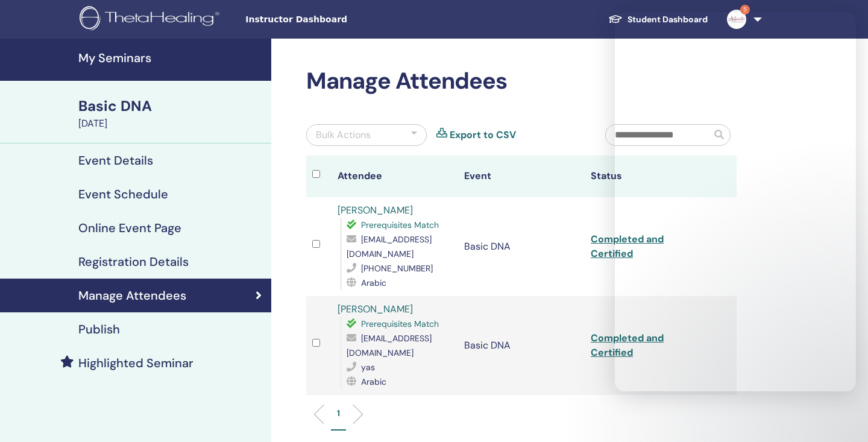 This screenshot has height=442, width=868. Describe the element at coordinates (171, 106) in the screenshot. I see `div: Basic DNA` at that location.